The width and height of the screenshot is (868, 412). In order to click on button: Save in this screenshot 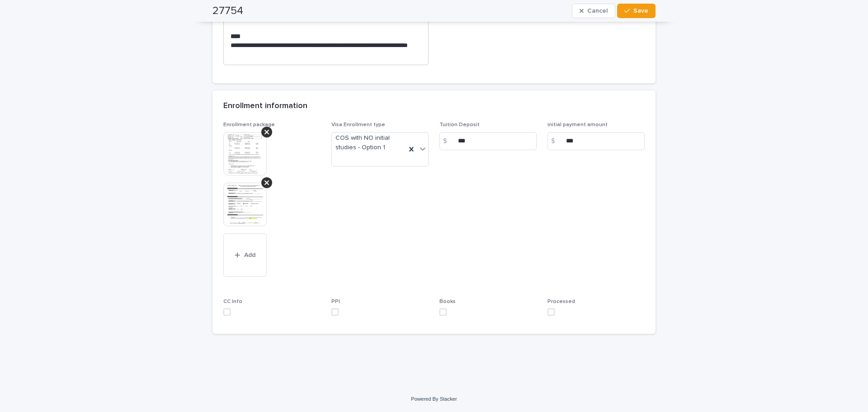, I will do `click(636, 11)`.